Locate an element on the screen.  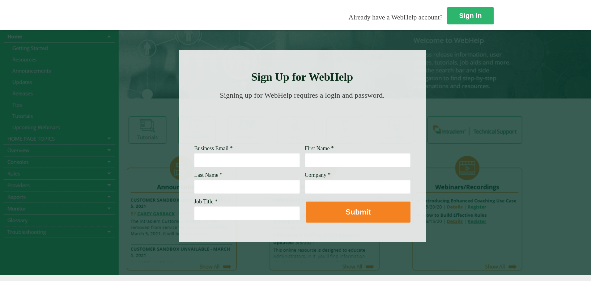
strong: Sign Up for WebHelp is located at coordinates (303, 77).